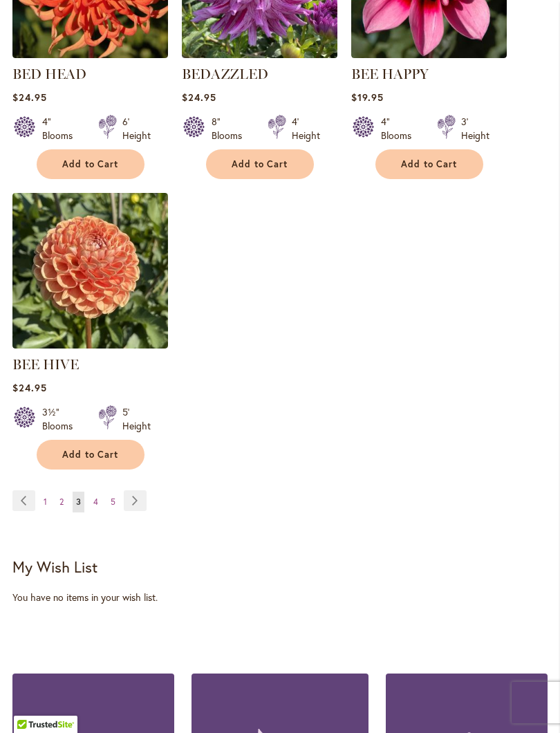 Image resolution: width=560 pixels, height=733 pixels. What do you see at coordinates (45, 501) in the screenshot?
I see `span: 1` at bounding box center [45, 501].